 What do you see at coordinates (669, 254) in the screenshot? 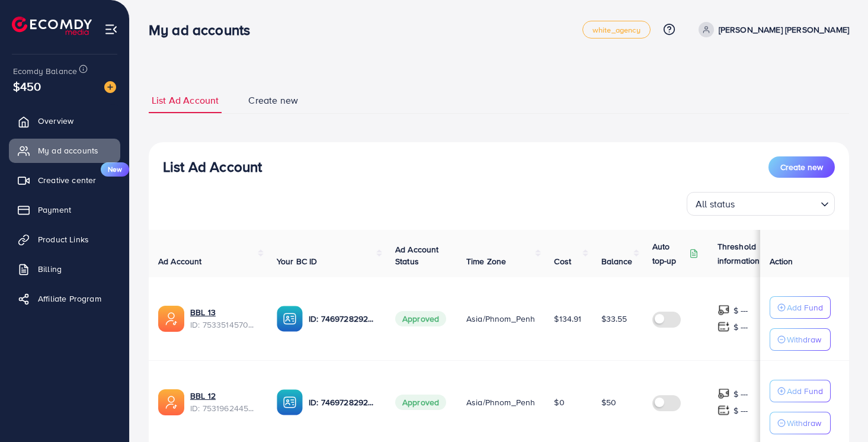
I see `p: Auto top-up` at bounding box center [669, 254].